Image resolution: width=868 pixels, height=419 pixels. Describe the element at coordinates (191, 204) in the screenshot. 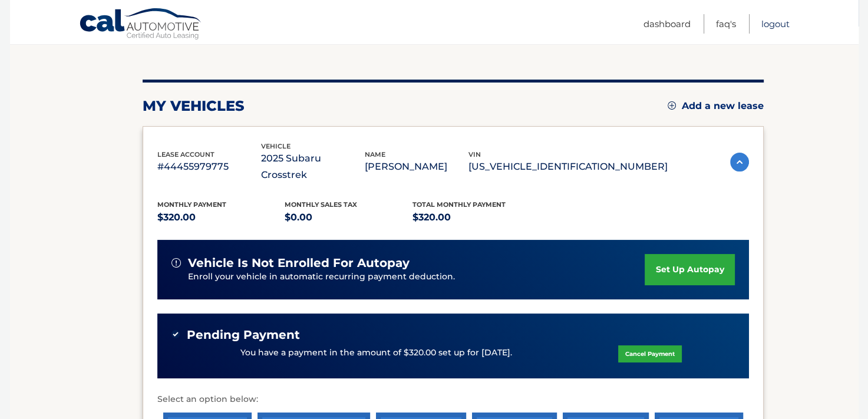

I see `span: Monthly Payment` at that location.